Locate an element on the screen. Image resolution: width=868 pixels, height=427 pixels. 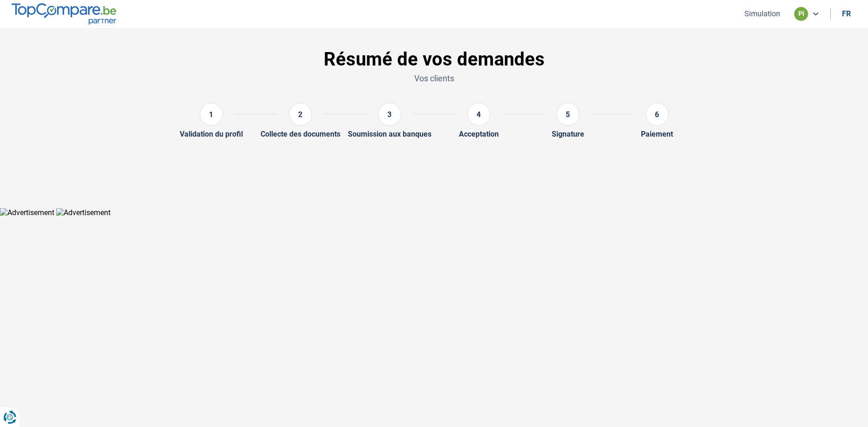
button: Simulation is located at coordinates (762, 14).